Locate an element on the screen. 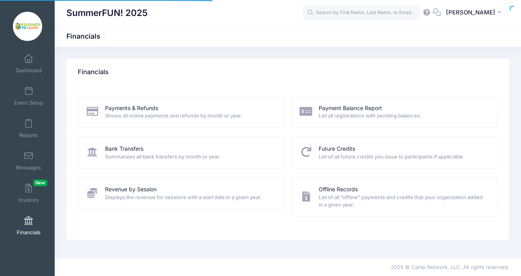  span: Reports is located at coordinates (28, 135).